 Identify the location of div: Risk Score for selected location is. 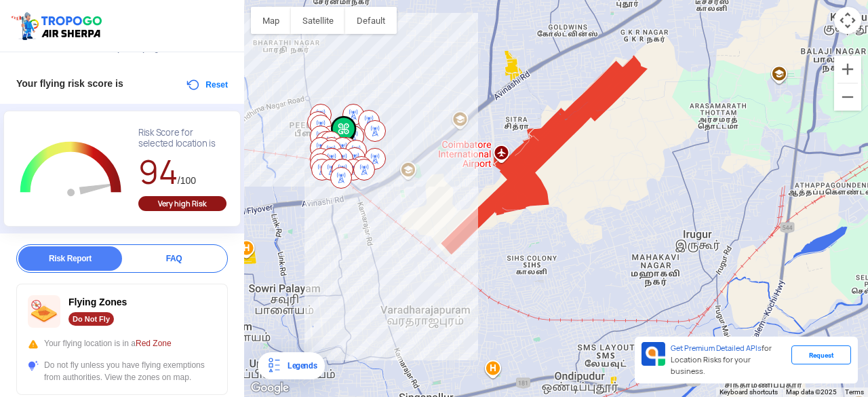
(182, 139).